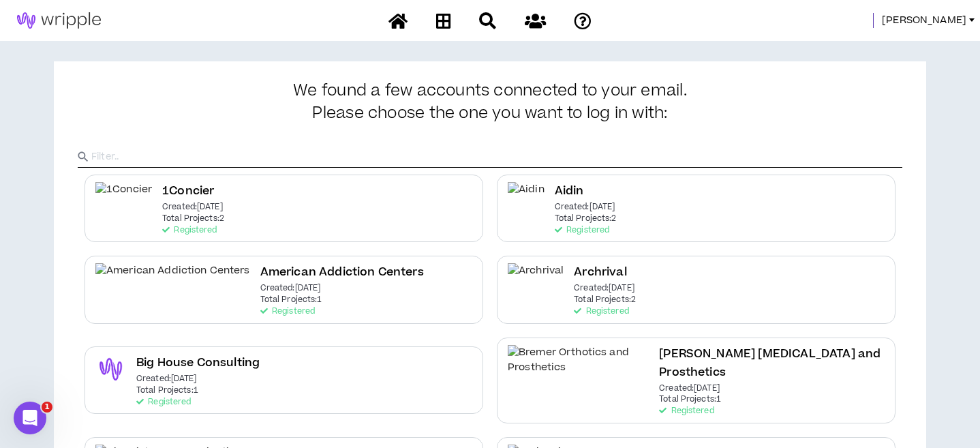  Describe the element at coordinates (600, 272) in the screenshot. I see `h2: Archrival` at that location.